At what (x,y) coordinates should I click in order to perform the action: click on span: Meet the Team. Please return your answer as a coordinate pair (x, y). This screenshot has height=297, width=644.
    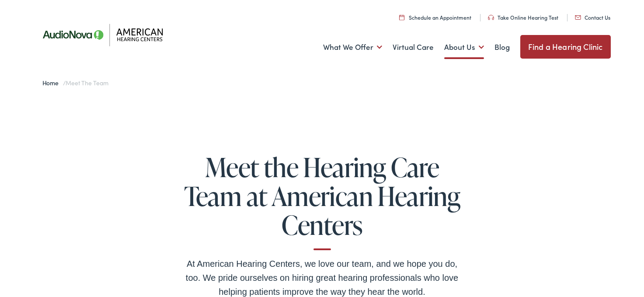
    Looking at the image, I should click on (87, 82).